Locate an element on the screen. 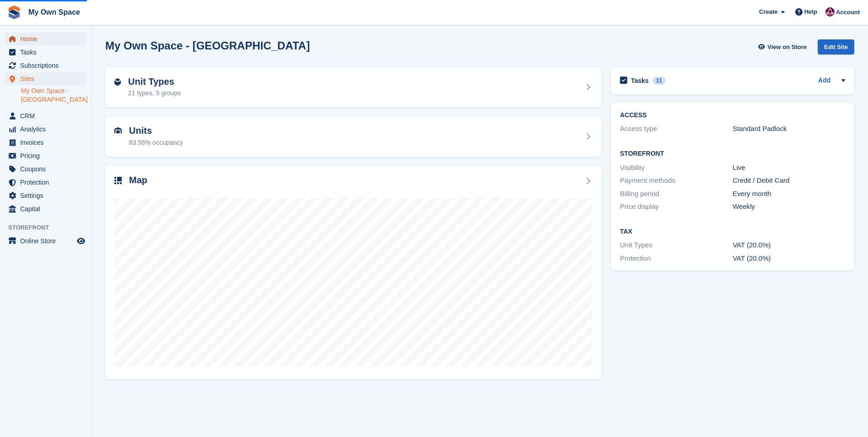 This screenshot has height=437, width=868. div: Edit Site is located at coordinates (836, 46).